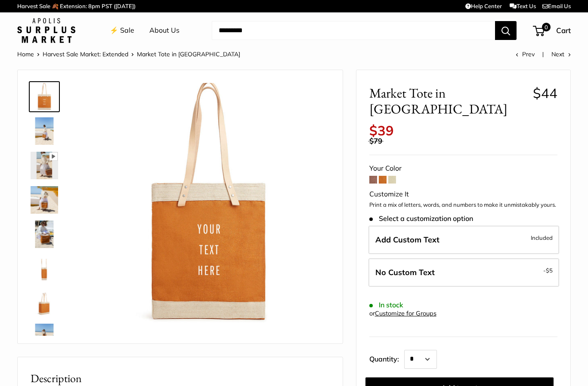 Image resolution: width=588 pixels, height=386 pixels. Describe the element at coordinates (564, 30) in the screenshot. I see `span: Cart` at that location.